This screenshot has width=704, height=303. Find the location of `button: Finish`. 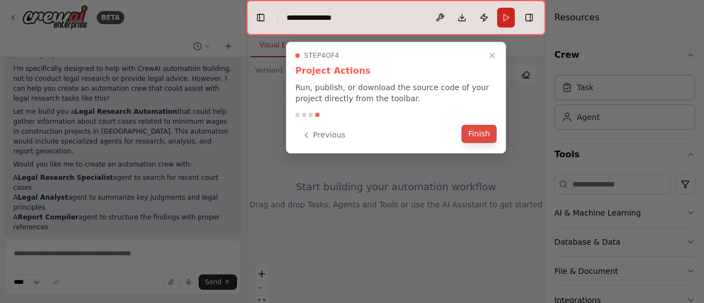

button: Finish is located at coordinates (479, 134).